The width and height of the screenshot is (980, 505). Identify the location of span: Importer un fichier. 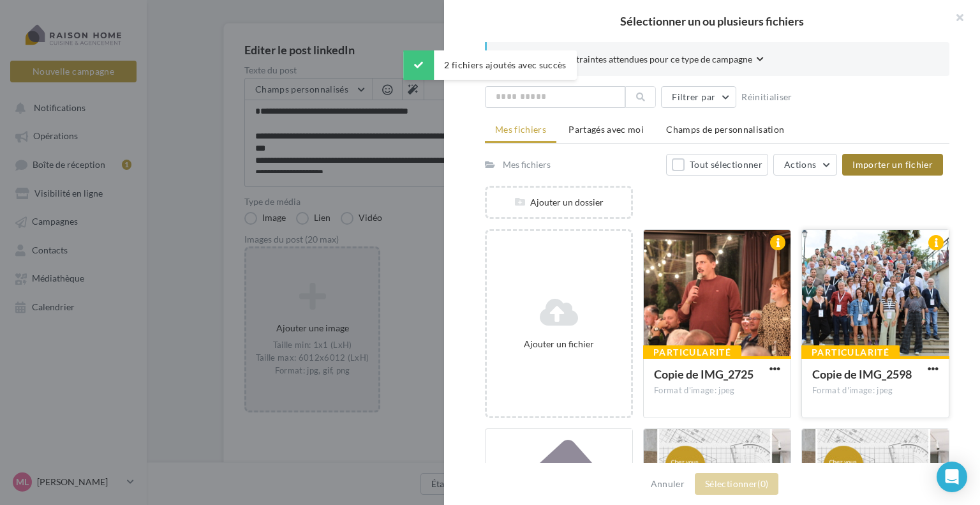
(893, 164).